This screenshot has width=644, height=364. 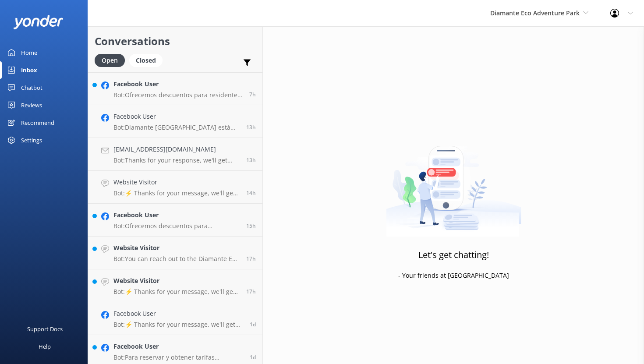 I want to click on a: Closed, so click(x=148, y=60).